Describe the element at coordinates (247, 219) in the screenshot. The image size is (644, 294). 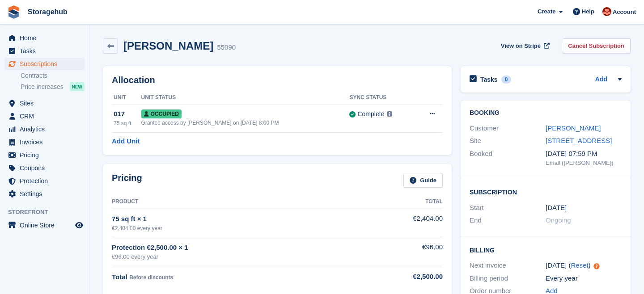
I see `div: 75 sq ft × 1` at that location.